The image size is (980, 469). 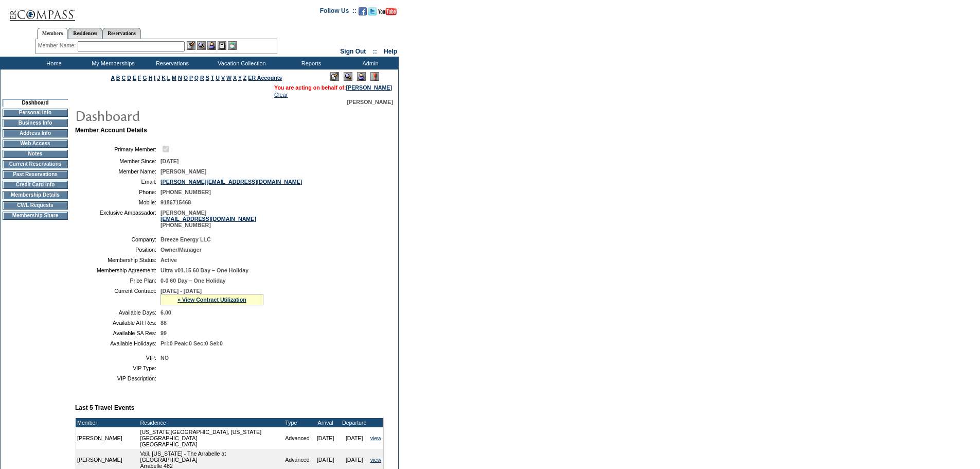 I want to click on a: R, so click(x=202, y=78).